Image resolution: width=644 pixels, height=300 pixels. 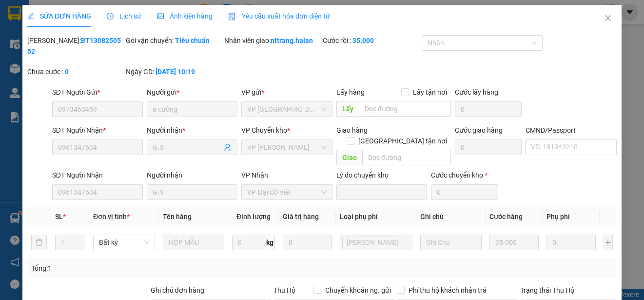 What do you see at coordinates (177, 290) in the screenshot?
I see `label: Ghi chú đơn hàng` at bounding box center [177, 290].